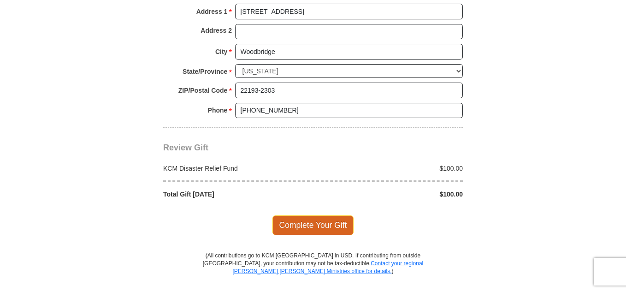 The image size is (626, 292). Describe the element at coordinates (203, 90) in the screenshot. I see `strong: ZIP/Postal Code` at that location.